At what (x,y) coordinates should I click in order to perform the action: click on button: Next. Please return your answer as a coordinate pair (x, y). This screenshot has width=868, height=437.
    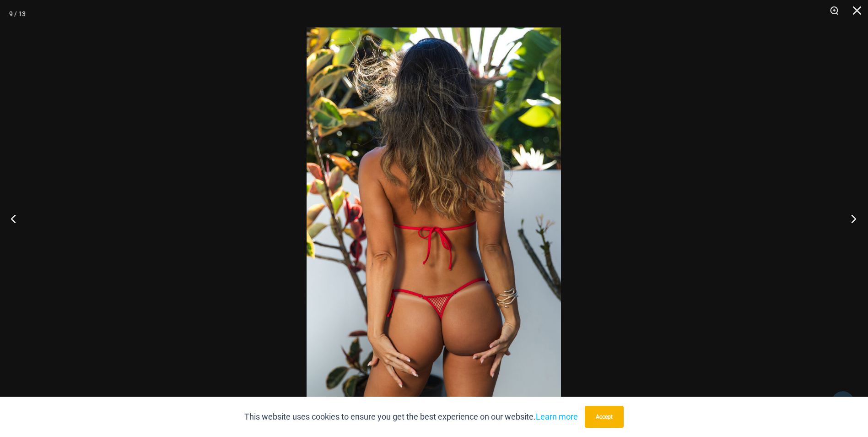
    Looking at the image, I should click on (850, 218).